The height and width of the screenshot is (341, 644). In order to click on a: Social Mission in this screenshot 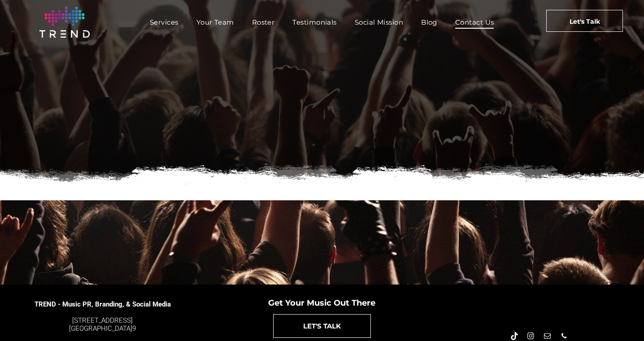, I will do `click(379, 22)`.